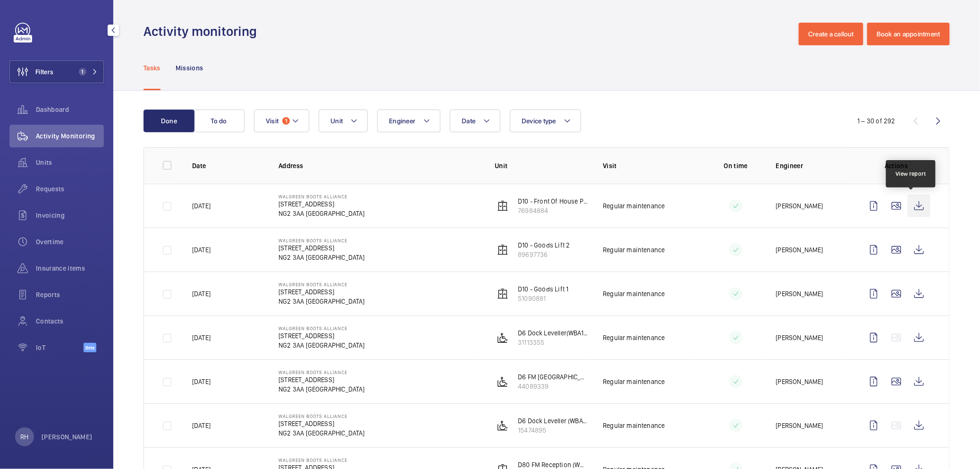 The width and height of the screenshot is (980, 469). What do you see at coordinates (70, 321) in the screenshot?
I see `span: Contacts` at bounding box center [70, 321].